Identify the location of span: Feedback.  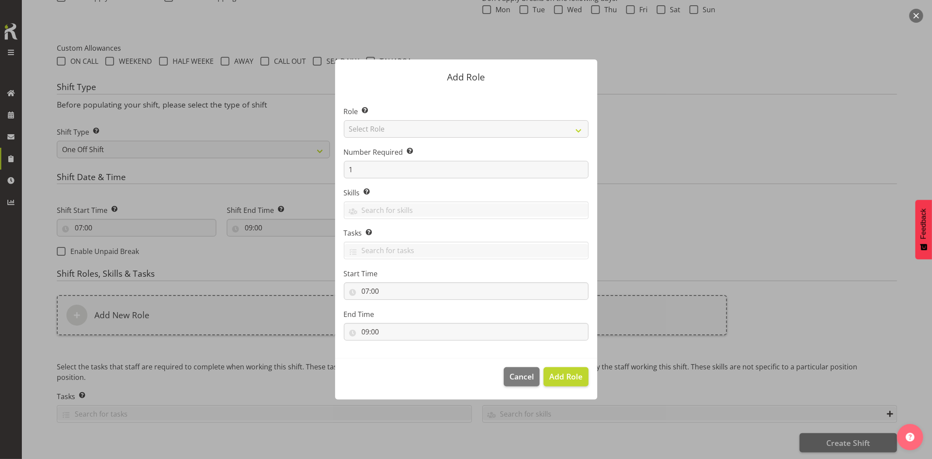
(924, 224).